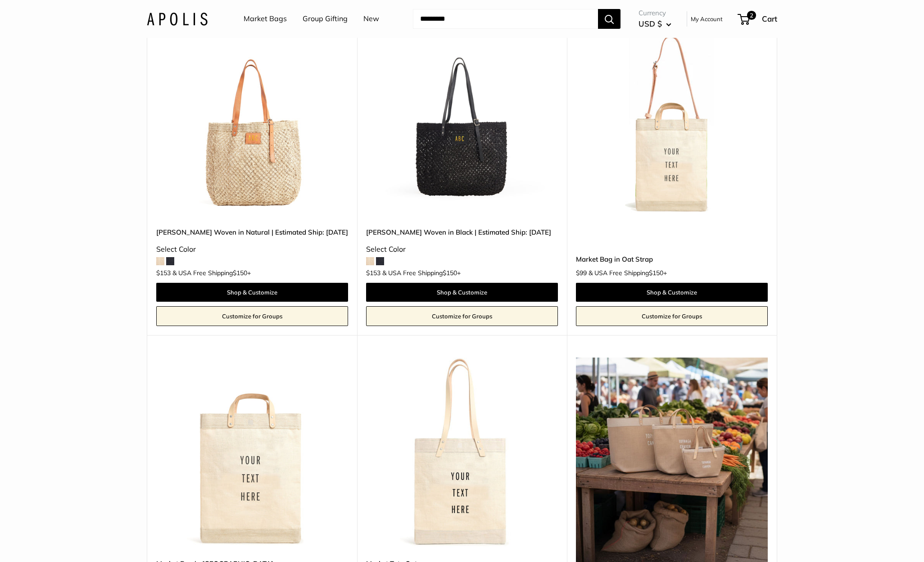 The image size is (924, 562). Describe the element at coordinates (581, 273) in the screenshot. I see `span: $99` at that location.